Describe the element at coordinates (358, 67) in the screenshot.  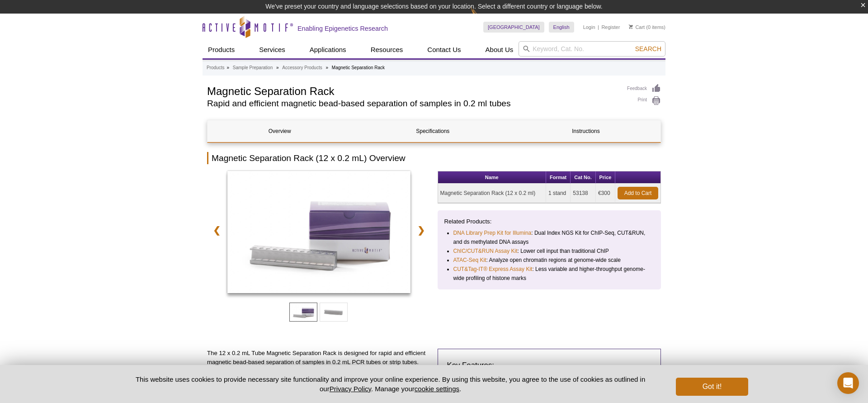
I see `li: Magnetic Separation Rack` at that location.